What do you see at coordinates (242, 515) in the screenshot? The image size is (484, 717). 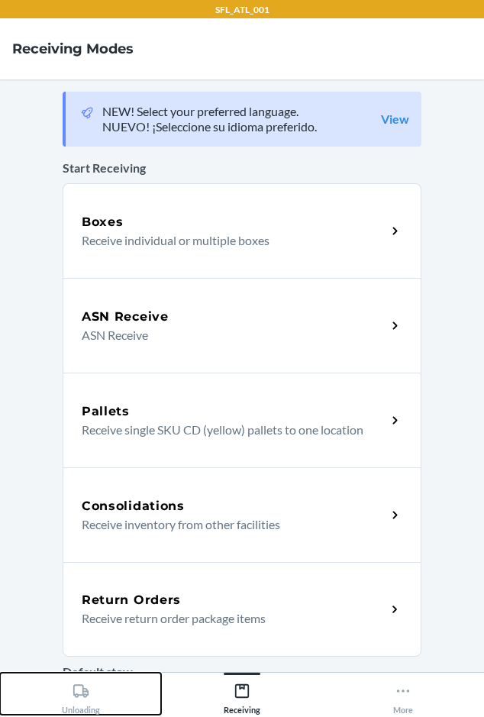 I see `a: ConsolidationsReceive inventory from other facilities` at bounding box center [242, 515].